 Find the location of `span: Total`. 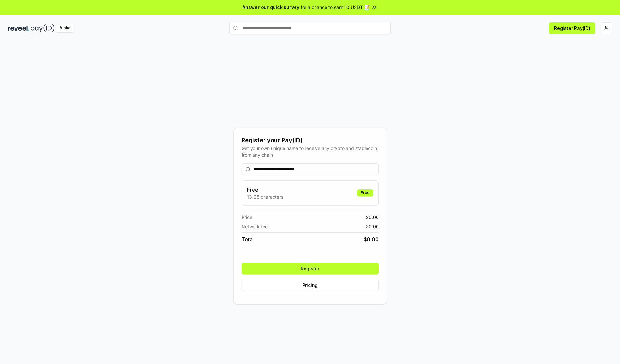

span: Total is located at coordinates (248, 240).